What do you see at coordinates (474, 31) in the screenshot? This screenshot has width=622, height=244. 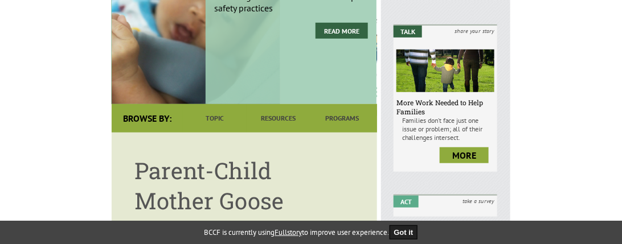 I see `i: share your story` at bounding box center [474, 31].